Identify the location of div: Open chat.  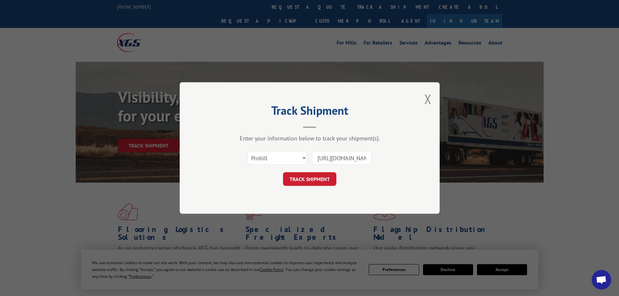
(602, 280).